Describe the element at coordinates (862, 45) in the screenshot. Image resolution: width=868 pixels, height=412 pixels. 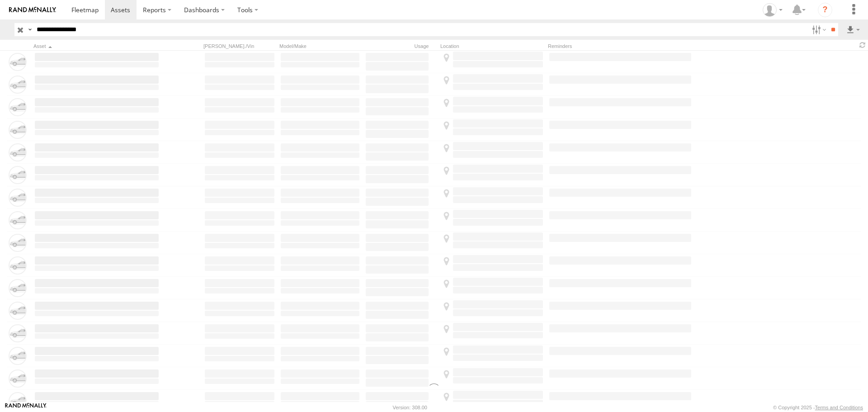
I see `span: Refresh` at that location.